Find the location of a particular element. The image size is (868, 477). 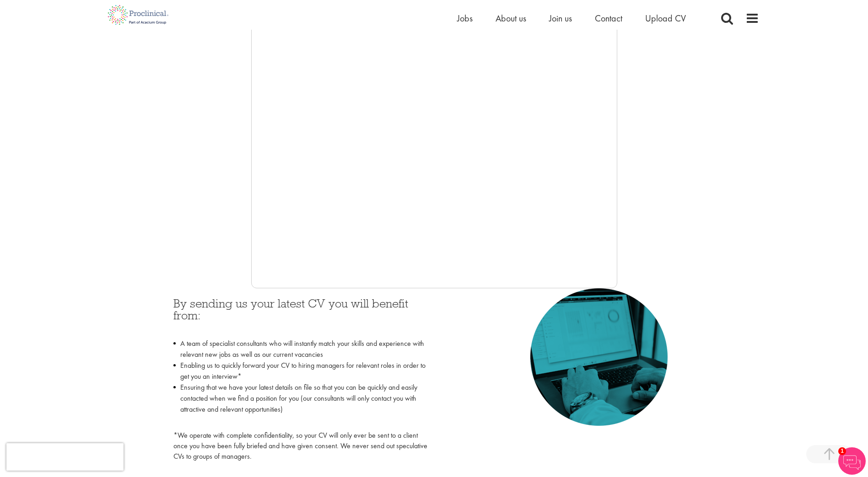

span: Contact is located at coordinates (609, 18).